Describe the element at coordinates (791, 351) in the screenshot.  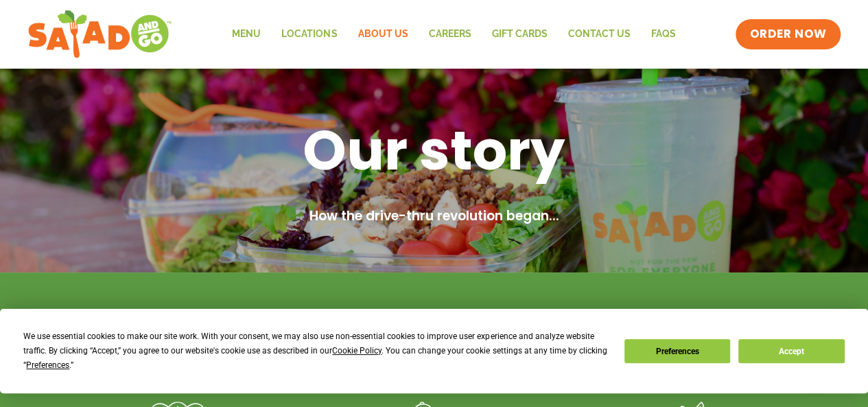
I see `button: Accept` at that location.